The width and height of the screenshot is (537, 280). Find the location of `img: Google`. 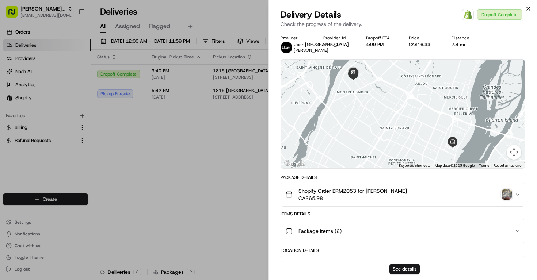

img: Google is located at coordinates (295, 164).